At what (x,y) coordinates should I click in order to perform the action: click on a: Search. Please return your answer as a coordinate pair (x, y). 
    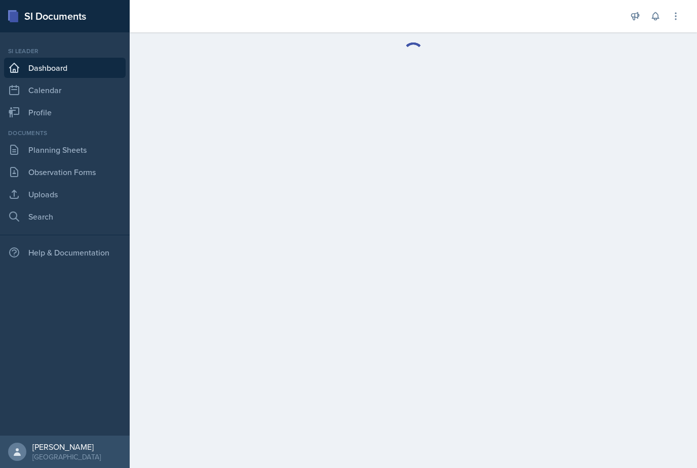
    Looking at the image, I should click on (65, 217).